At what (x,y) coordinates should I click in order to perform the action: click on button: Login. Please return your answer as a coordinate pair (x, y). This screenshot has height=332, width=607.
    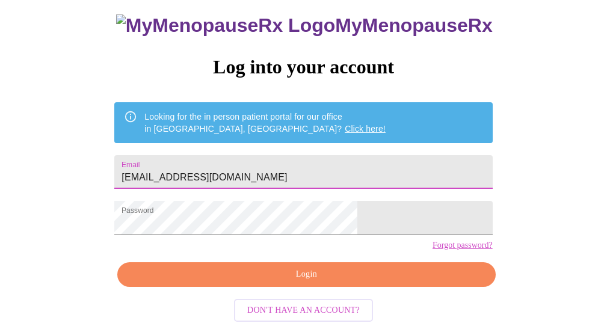
    Looking at the image, I should click on (306, 274).